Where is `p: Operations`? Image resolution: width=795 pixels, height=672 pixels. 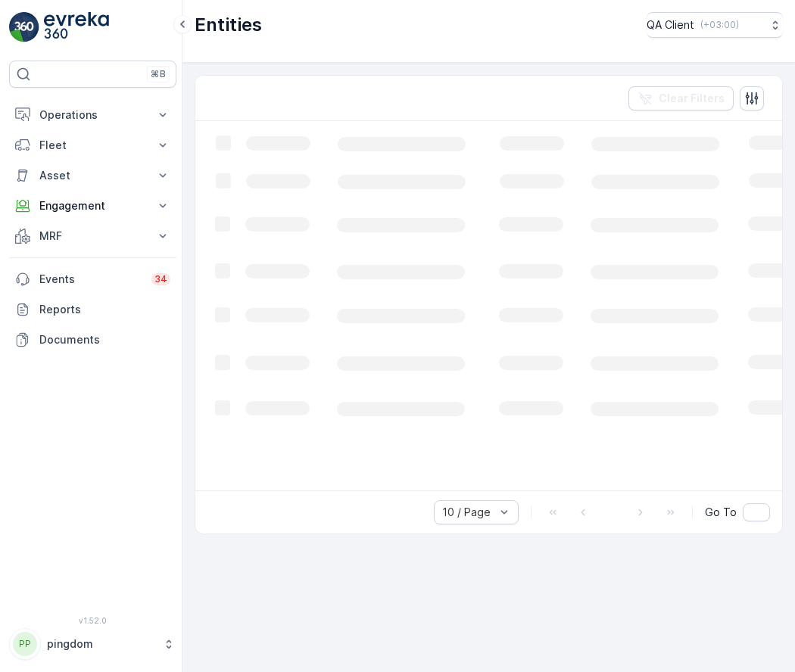
p: Operations is located at coordinates (92, 115).